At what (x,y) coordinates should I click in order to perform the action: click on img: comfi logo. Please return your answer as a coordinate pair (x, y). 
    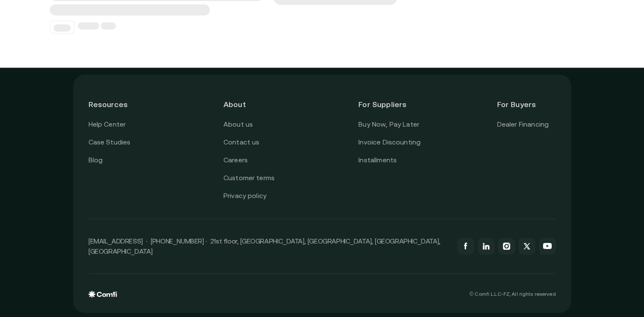
    Looking at the image, I should click on (103, 294).